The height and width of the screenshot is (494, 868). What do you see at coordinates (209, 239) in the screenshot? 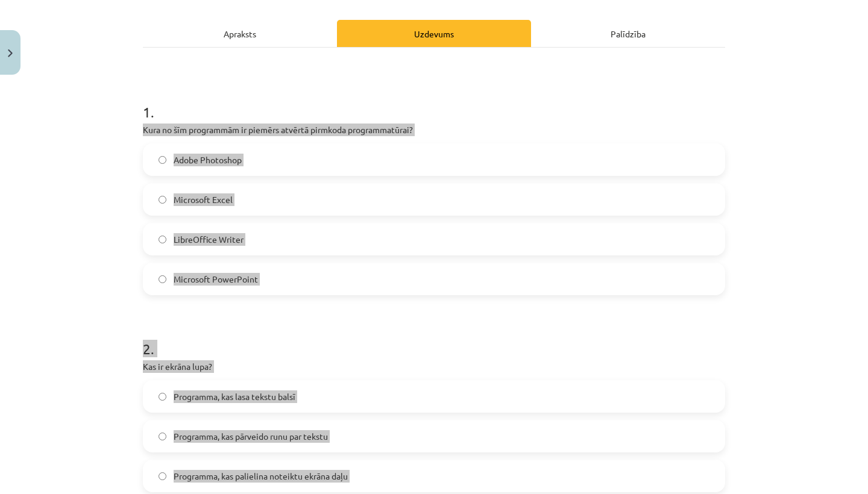
I see `span: LibreOffice Writer` at bounding box center [209, 239].